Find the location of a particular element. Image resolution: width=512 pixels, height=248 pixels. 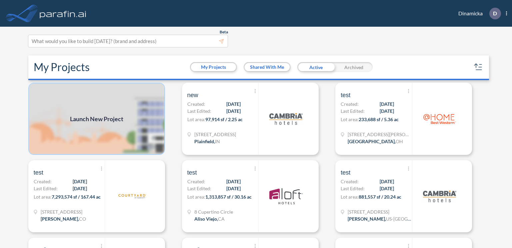

img: add is located at coordinates (97, 119).